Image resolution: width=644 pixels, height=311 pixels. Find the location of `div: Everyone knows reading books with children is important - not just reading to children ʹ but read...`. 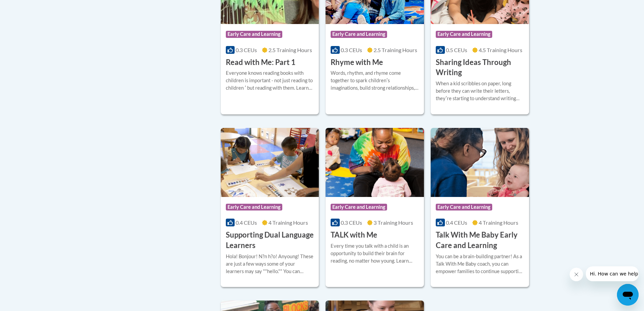

div: Everyone knows reading books with children is important - not just reading to children ʹ but read... is located at coordinates (270, 81).